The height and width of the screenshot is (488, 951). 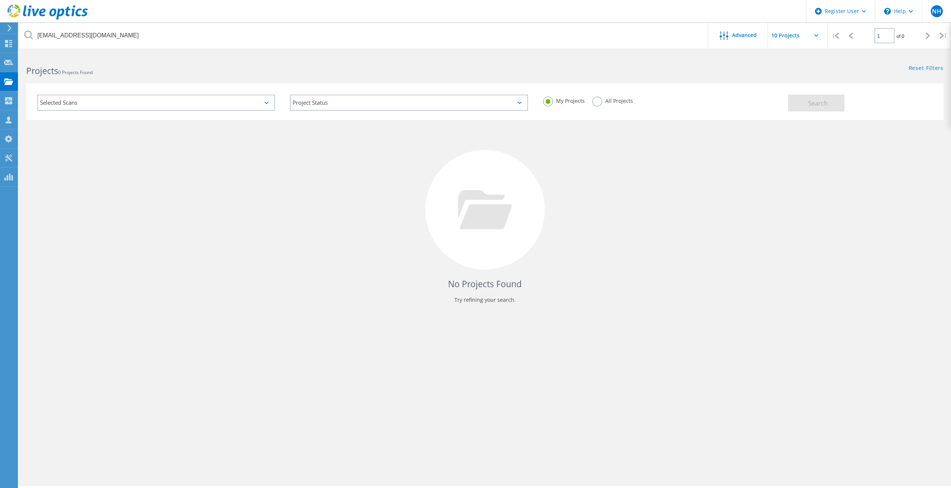 I want to click on button: Search, so click(x=816, y=103).